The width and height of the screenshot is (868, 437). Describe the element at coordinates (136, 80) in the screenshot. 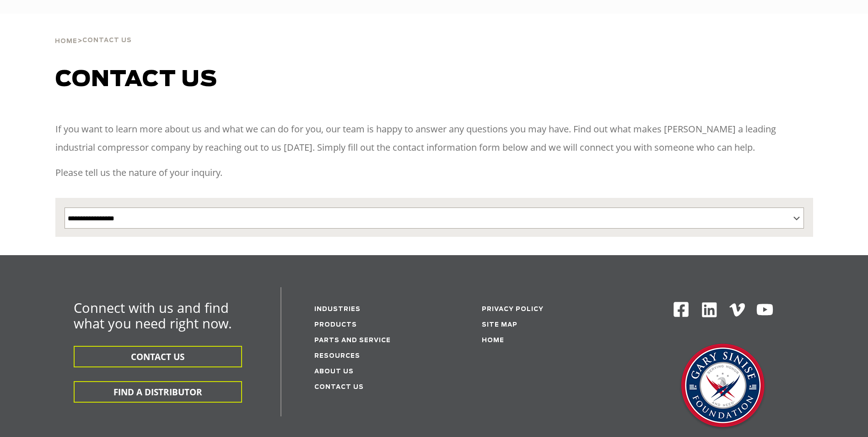

I see `span: Contact us` at that location.